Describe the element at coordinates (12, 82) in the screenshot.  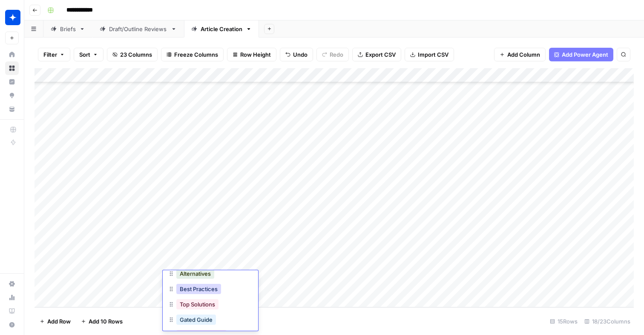
I see `a: Insights` at that location.